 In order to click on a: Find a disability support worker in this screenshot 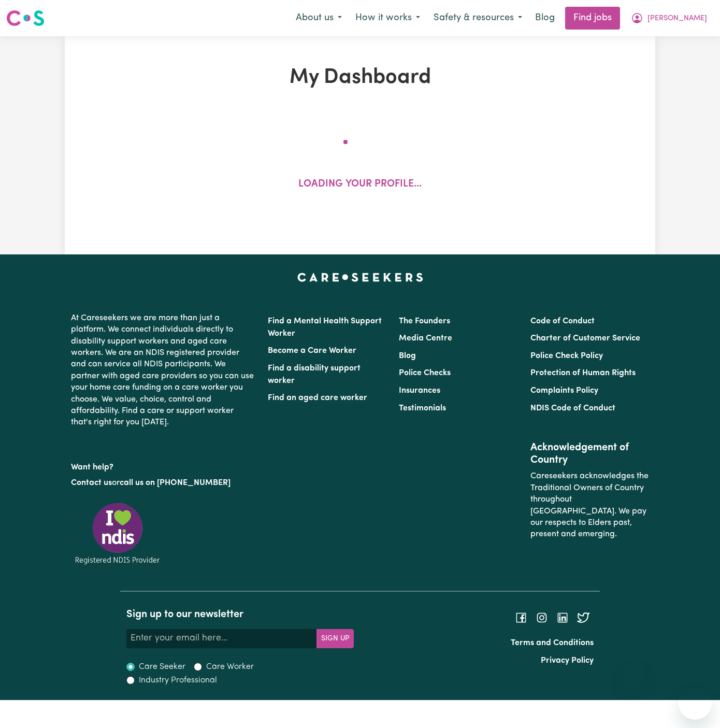, I will do `click(314, 375)`.